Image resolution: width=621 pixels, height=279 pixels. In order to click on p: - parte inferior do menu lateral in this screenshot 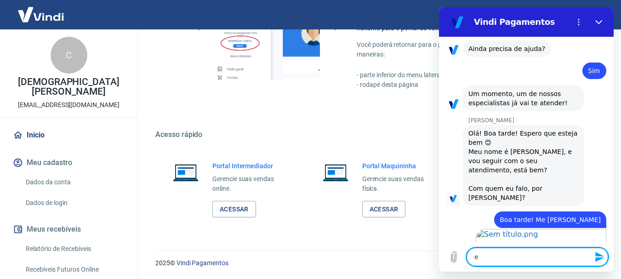, I will do `click(467, 75)`.